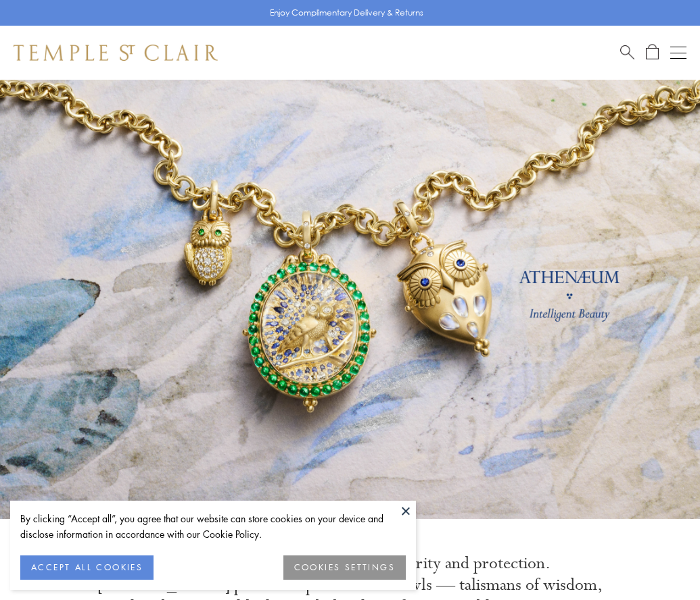  Describe the element at coordinates (347, 13) in the screenshot. I see `p: Enjoy Complimentary Delivery & Returns` at that location.